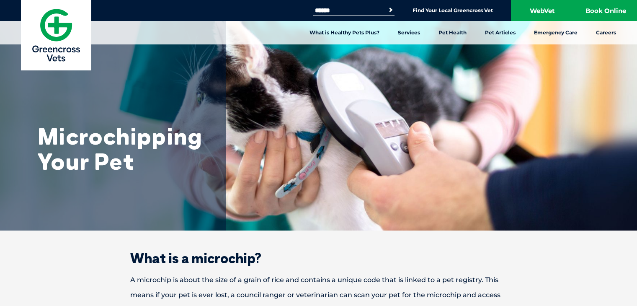 The width and height of the screenshot is (637, 306). Describe the element at coordinates (555, 33) in the screenshot. I see `a: Emergency Care` at that location.